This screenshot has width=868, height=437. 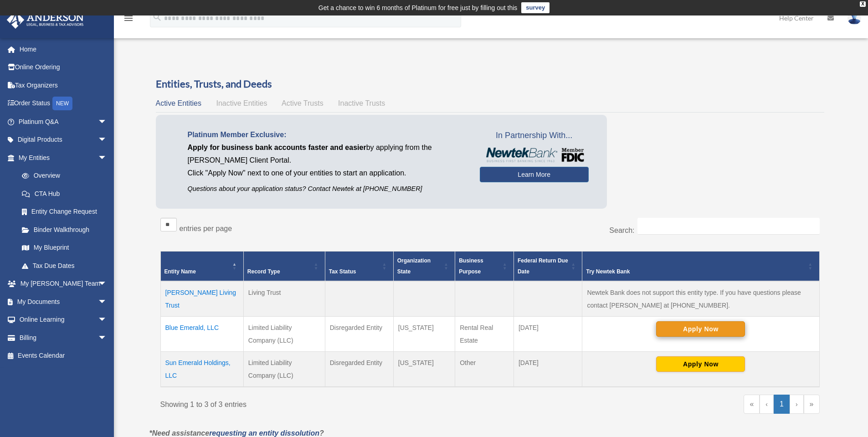 I want to click on span: Inactive Entities, so click(x=242, y=103).